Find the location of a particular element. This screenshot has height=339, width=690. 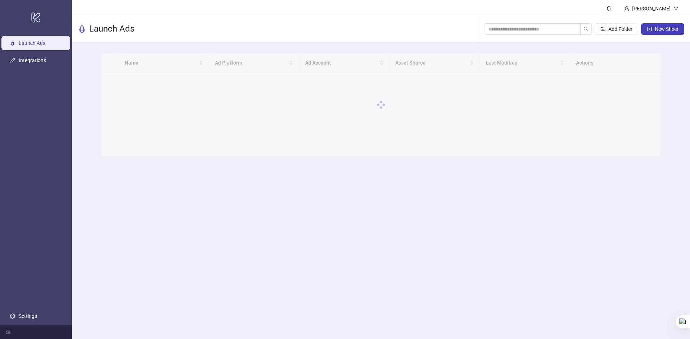

span: folder-add is located at coordinates (603, 29).